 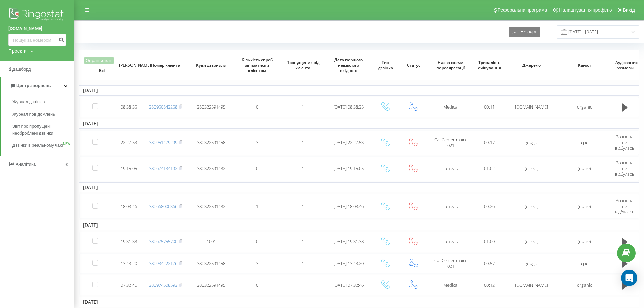 I want to click on td: 08:38:35, so click(x=128, y=107).